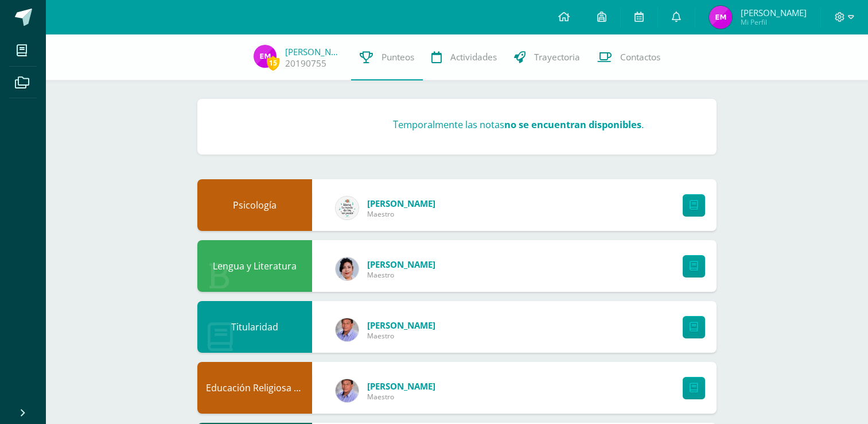  What do you see at coordinates (518, 124) in the screenshot?
I see `h3: Temporalmente las notas .` at bounding box center [518, 124].